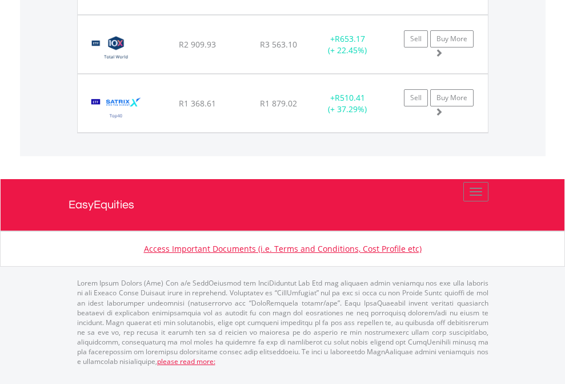 The height and width of the screenshot is (384, 565). I want to click on span: R510.41, so click(350, 97).